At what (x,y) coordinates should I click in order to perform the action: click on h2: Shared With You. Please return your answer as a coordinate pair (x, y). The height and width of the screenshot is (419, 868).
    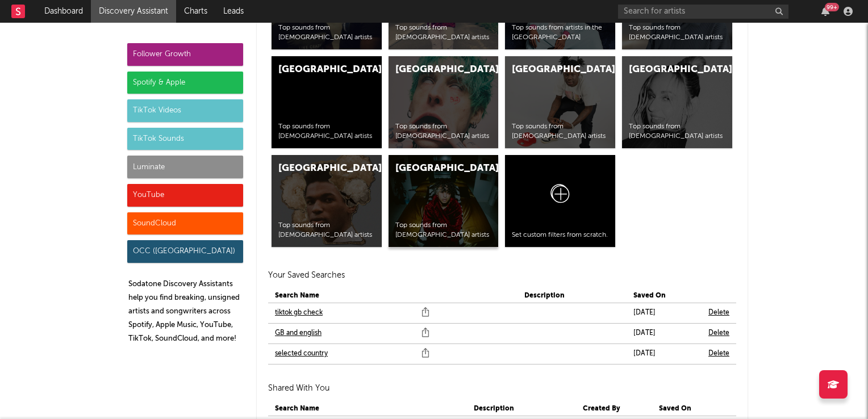
    Looking at the image, I should click on (502, 388).